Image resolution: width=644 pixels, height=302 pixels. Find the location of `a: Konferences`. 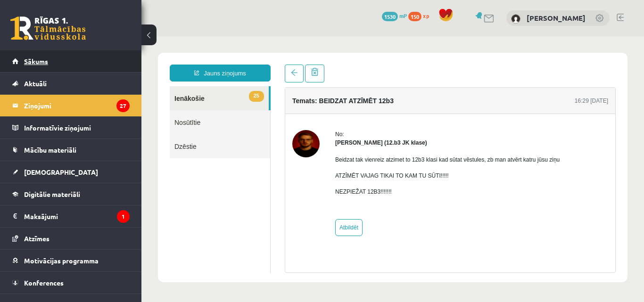

a: Konferences is located at coordinates (71, 283).